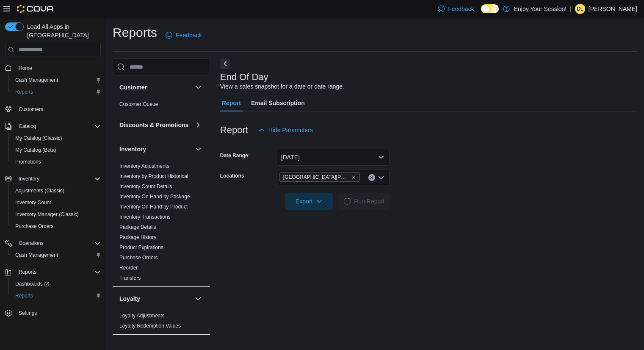  What do you see at coordinates (56, 214) in the screenshot?
I see `button: Inventory Manager (Classic)` at bounding box center [56, 214].